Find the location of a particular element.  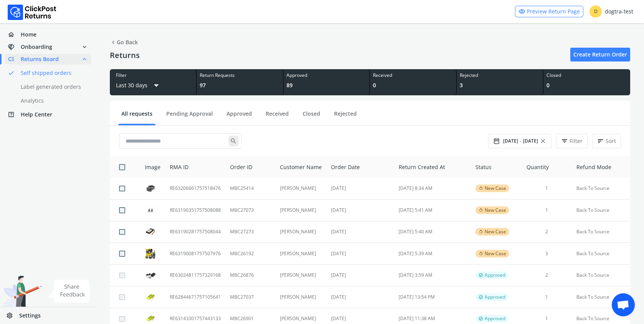

a: Label generated orders is located at coordinates (52, 87).